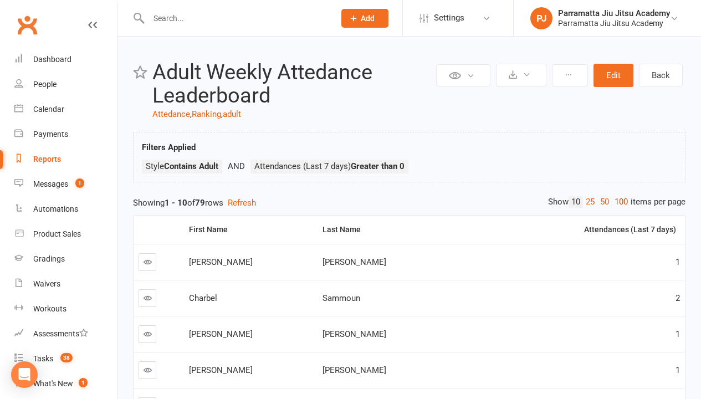 This screenshot has height=399, width=701. I want to click on a: Attedance, so click(171, 114).